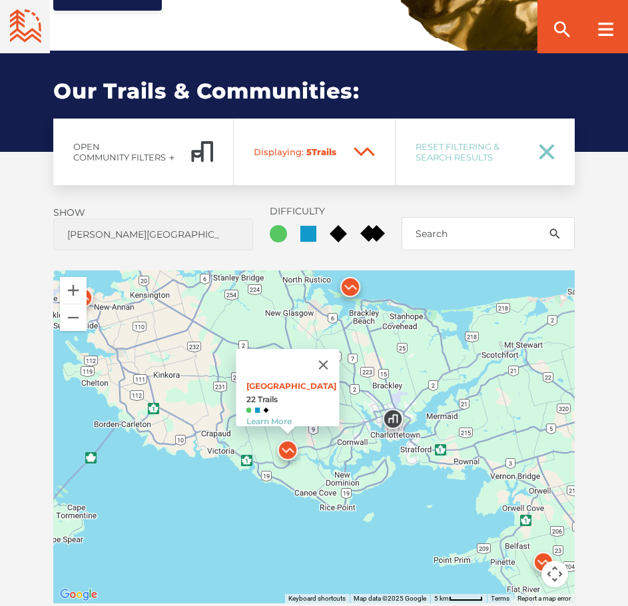  Describe the element at coordinates (555, 574) in the screenshot. I see `button: Map camera controls` at that location.